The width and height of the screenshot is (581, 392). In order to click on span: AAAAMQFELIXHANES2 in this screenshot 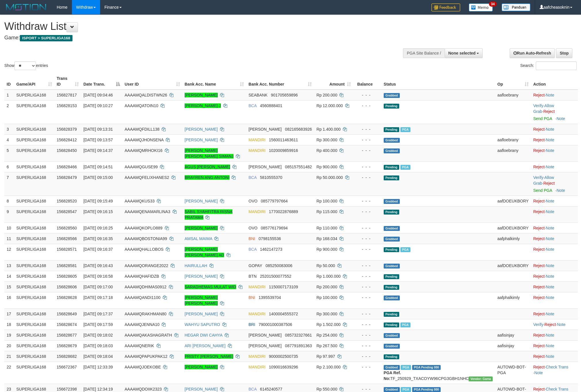, I will do `click(146, 178)`.